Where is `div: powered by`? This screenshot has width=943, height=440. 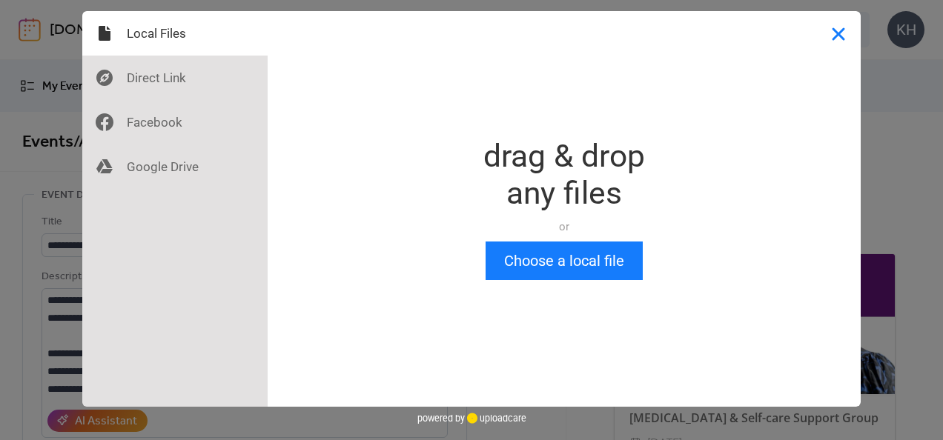
div: powered by is located at coordinates (471, 418).